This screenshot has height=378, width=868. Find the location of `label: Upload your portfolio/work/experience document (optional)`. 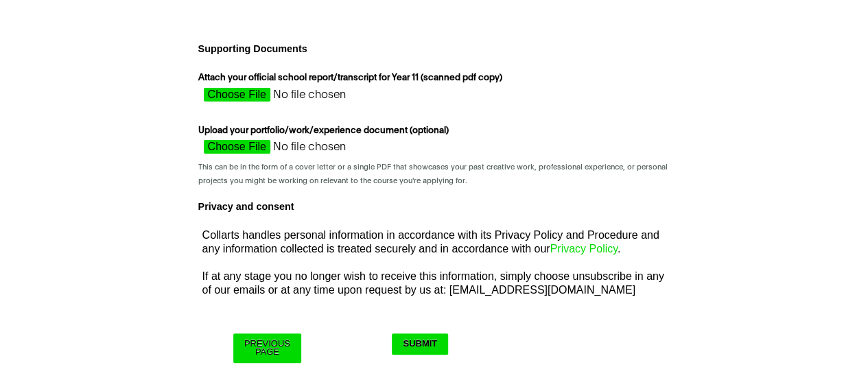

label: Upload your portfolio/work/experience document (optional) is located at coordinates (326, 133).